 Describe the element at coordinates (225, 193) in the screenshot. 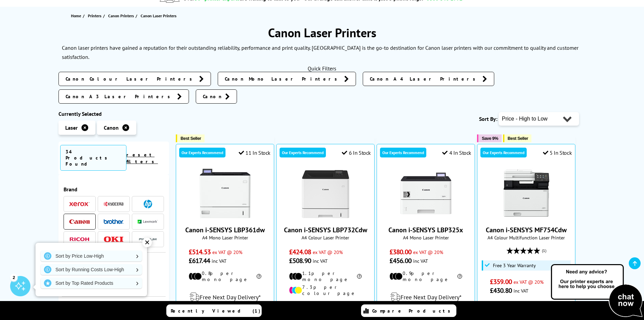

I see `img: Canon i-SENSYS LBP361dw` at that location.